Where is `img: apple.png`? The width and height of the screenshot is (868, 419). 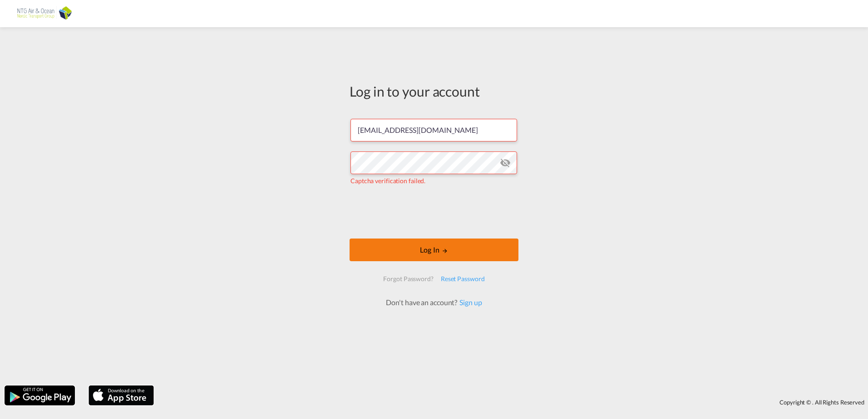 img: apple.png is located at coordinates (121, 396).